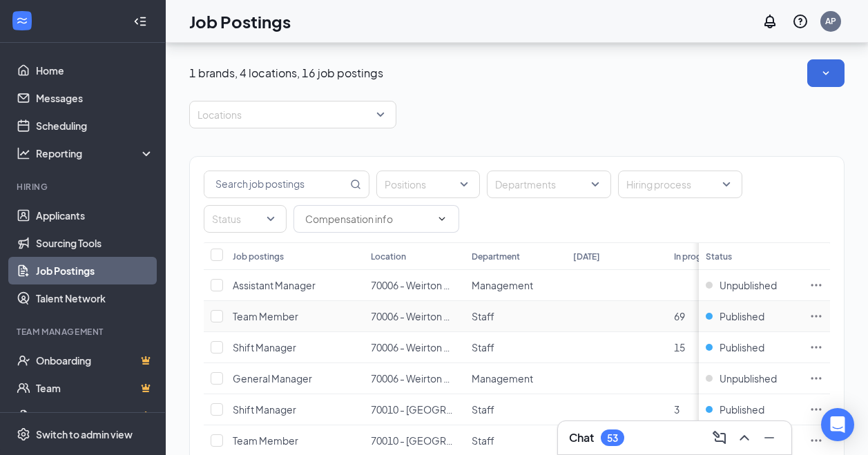 The width and height of the screenshot is (868, 455). What do you see at coordinates (496, 256) in the screenshot?
I see `div: Department` at bounding box center [496, 256].